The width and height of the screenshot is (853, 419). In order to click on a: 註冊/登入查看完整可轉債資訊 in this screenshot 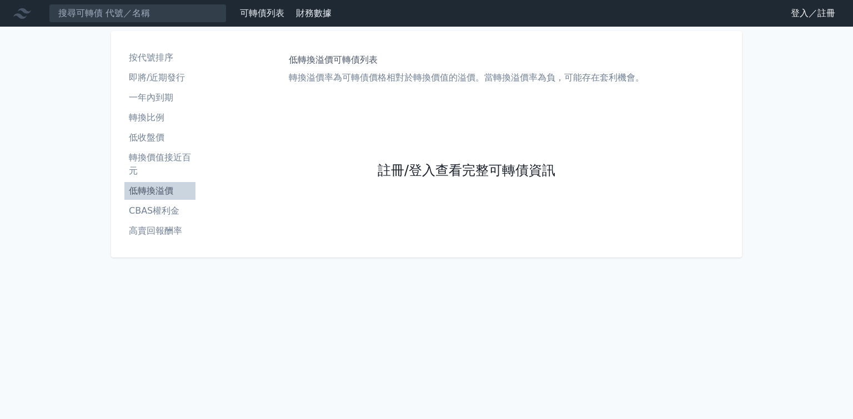, I will do `click(466, 171)`.